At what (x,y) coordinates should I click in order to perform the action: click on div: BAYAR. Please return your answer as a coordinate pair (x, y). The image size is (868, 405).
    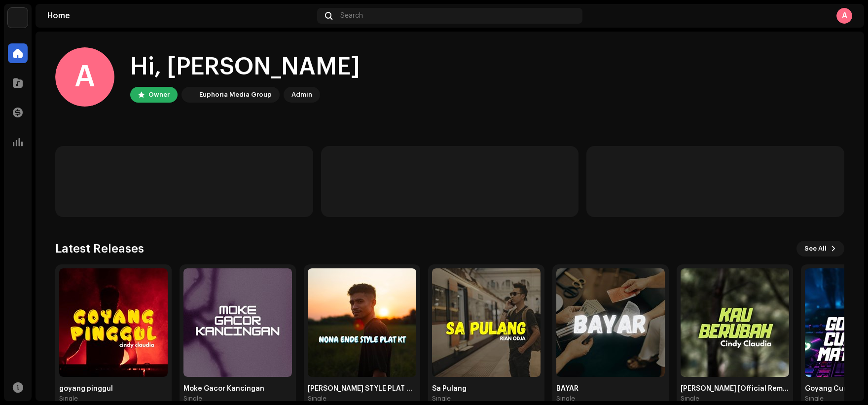
    Looking at the image, I should click on (611, 389).